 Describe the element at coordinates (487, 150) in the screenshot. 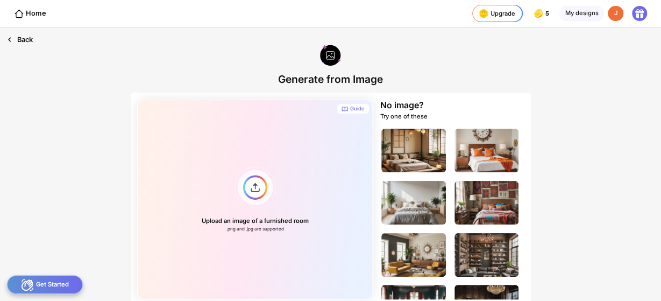

I see `img: bedroomImage2.jpg` at that location.